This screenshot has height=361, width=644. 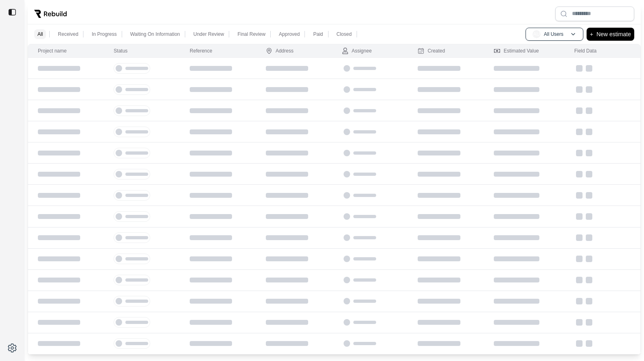 What do you see at coordinates (554, 34) in the screenshot?
I see `button: AUAll Users` at bounding box center [554, 34].